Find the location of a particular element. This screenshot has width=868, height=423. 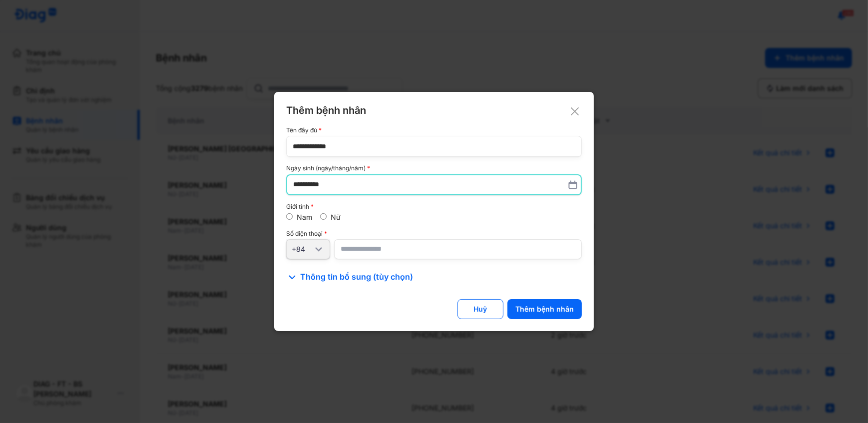

button: Thêm bệnh nhân is located at coordinates (544, 309).